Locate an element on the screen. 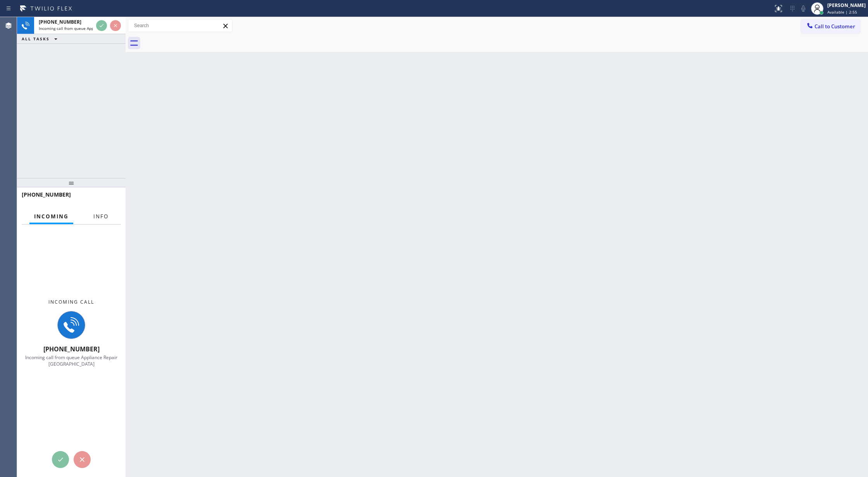  button: Info is located at coordinates (101, 216).